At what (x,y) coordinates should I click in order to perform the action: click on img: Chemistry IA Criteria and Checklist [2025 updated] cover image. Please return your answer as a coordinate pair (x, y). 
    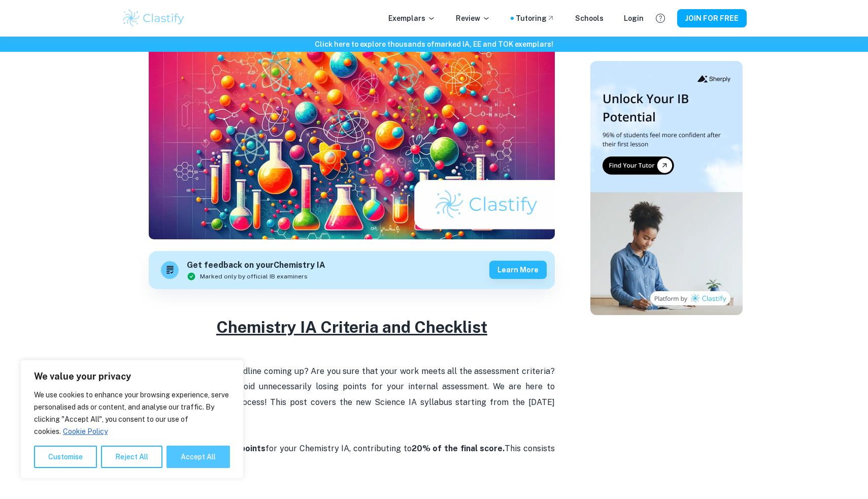
    Looking at the image, I should click on (352, 138).